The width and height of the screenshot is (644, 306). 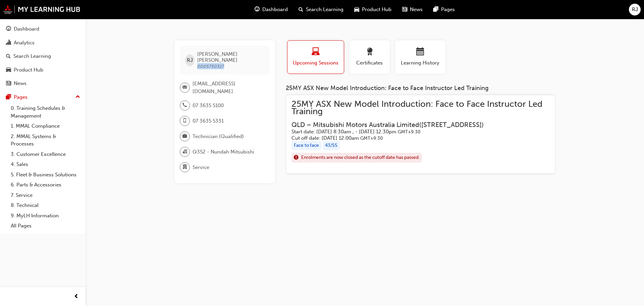 What do you see at coordinates (420, 52) in the screenshot?
I see `span: calendar-icon` at bounding box center [420, 52].